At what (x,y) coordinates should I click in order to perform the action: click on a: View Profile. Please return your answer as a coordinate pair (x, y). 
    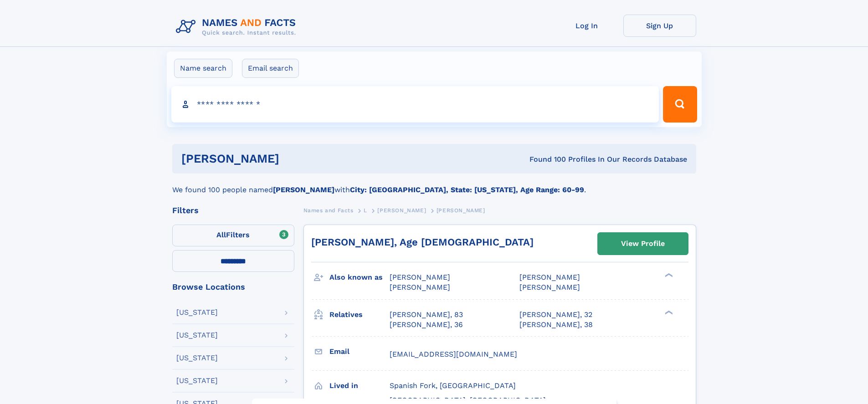
    Looking at the image, I should click on (643, 244).